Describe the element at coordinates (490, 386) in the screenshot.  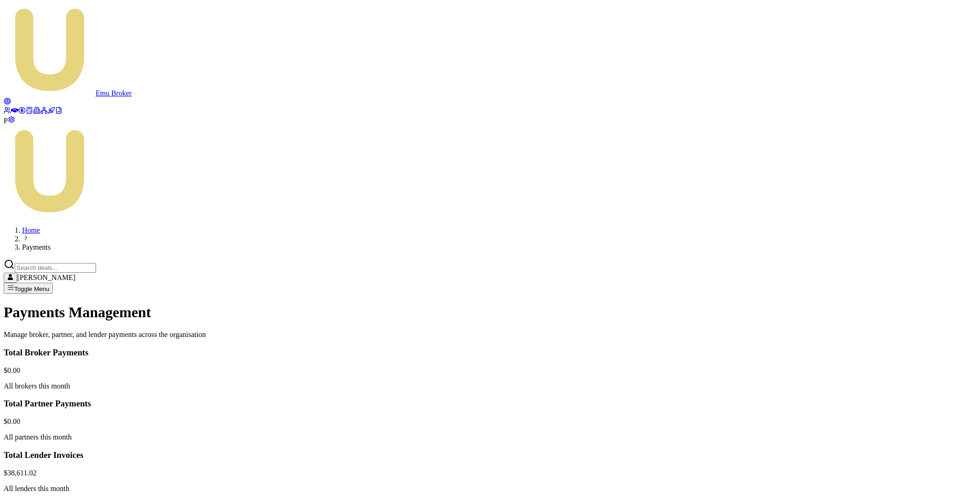
I see `p: All brokers this month` at that location.